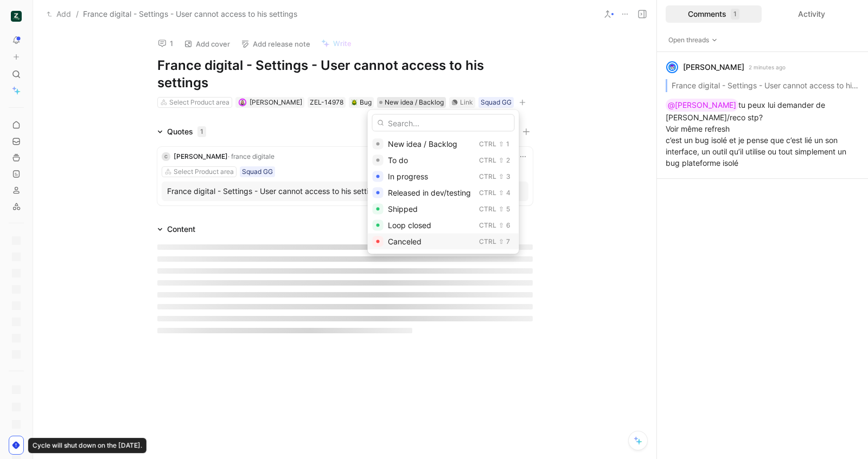  What do you see at coordinates (508, 193) in the screenshot?
I see `div: 4` at bounding box center [508, 193].